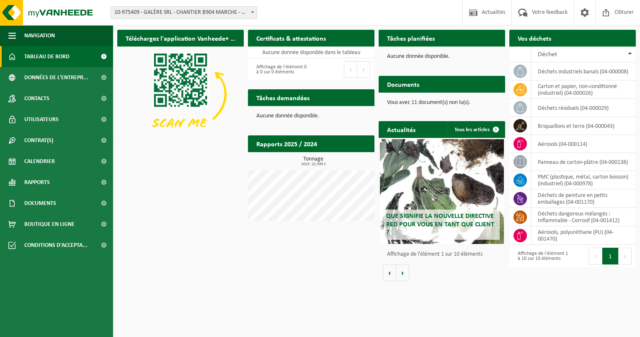 The width and height of the screenshot is (640, 337). Describe the element at coordinates (403, 84) in the screenshot. I see `h2: Documents` at that location.